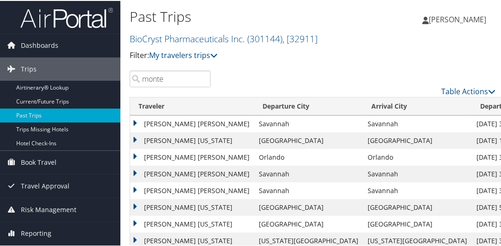 This screenshot has height=246, width=501. I want to click on p: Filter:, so click(252, 55).